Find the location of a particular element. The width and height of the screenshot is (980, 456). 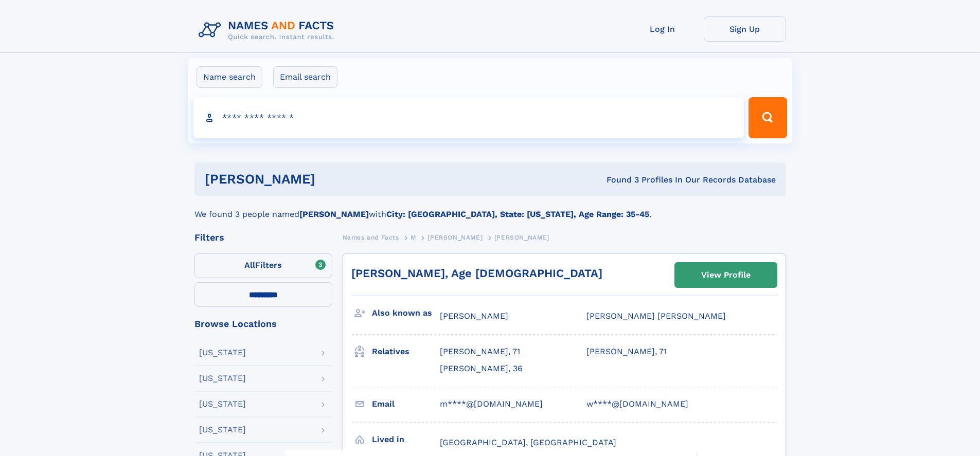

div: We found 3 people named with . is located at coordinates (490, 208).